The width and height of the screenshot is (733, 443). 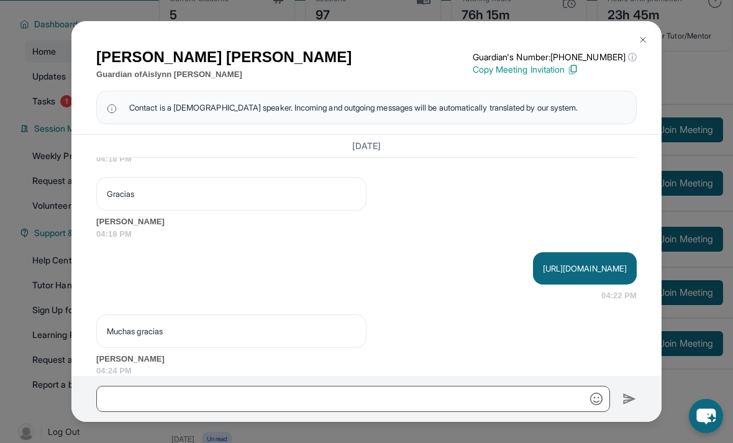 I want to click on span: 04:22 PM, so click(x=619, y=296).